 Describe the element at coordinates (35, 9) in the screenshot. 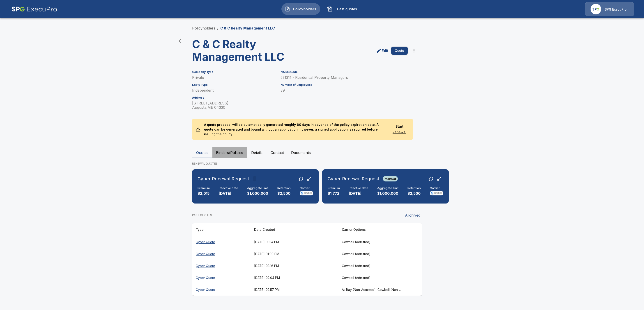

I see `img: AA Logo` at that location.